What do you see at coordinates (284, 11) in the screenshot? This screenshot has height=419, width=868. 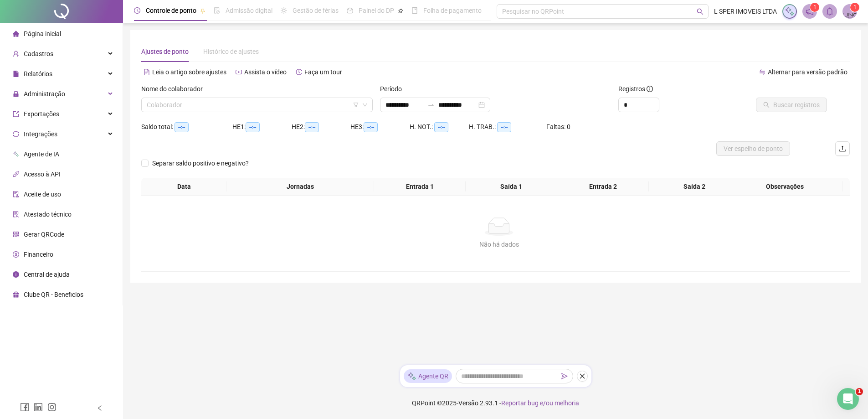 I see `span: sun` at bounding box center [284, 11].